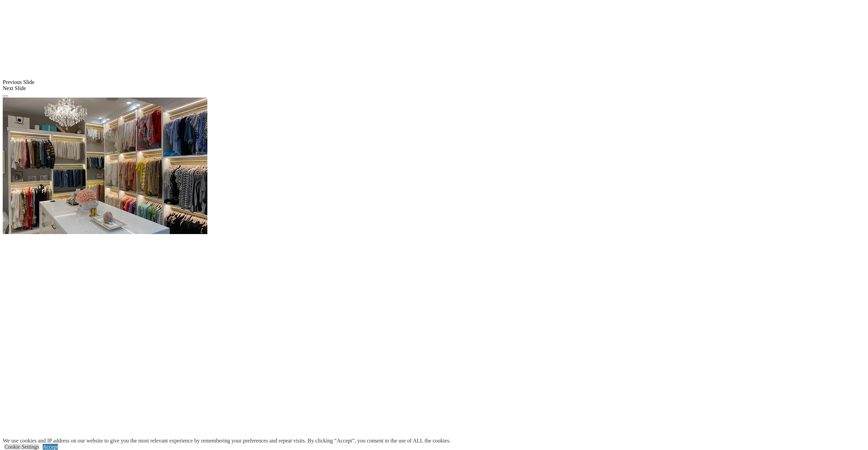 The image size is (868, 450). What do you see at coordinates (434, 82) in the screenshot?
I see `div: Previous Slide` at bounding box center [434, 82].